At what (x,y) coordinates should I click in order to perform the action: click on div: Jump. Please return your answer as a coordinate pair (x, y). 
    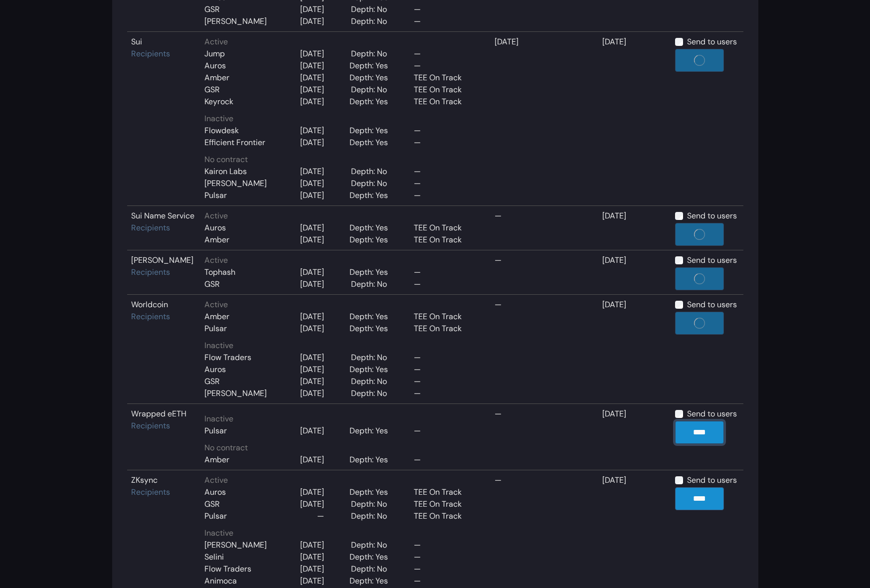
    Looking at the image, I should click on (215, 54).